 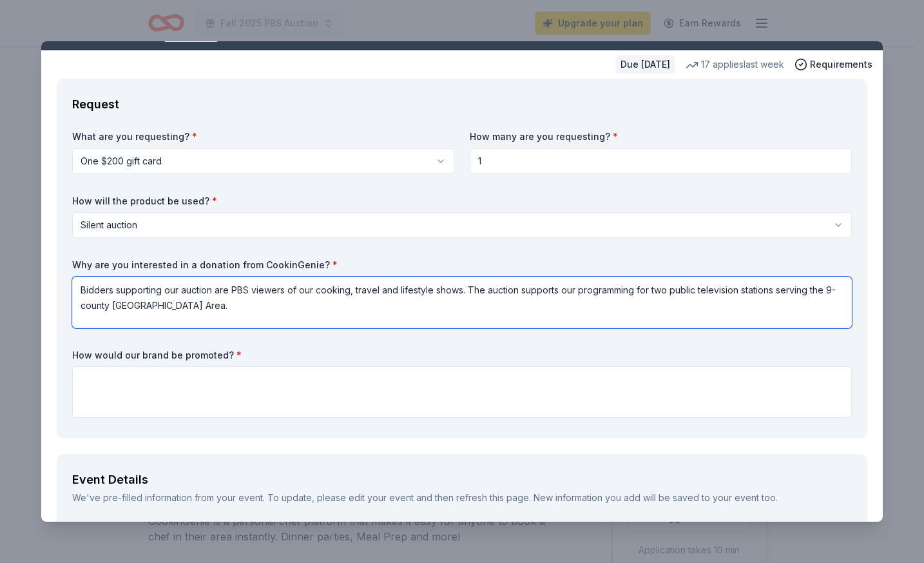 I want to click on label: How many are you requesting?, so click(x=661, y=137).